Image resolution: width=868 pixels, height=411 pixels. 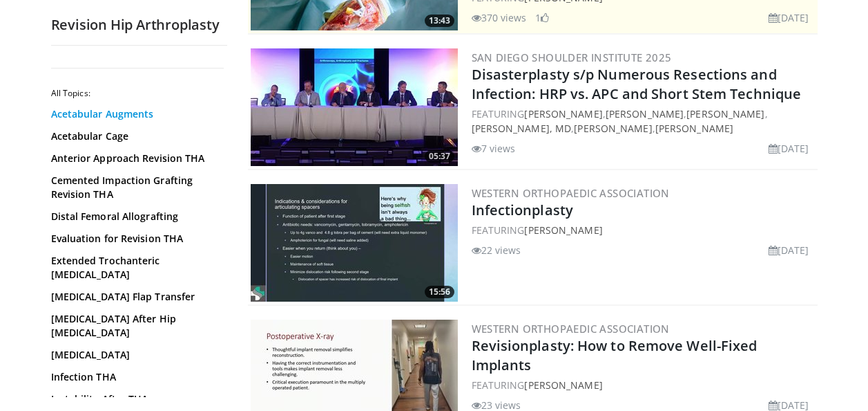 What do you see at coordinates (138, 93) in the screenshot?
I see `h2: All Topics:` at bounding box center [138, 93].